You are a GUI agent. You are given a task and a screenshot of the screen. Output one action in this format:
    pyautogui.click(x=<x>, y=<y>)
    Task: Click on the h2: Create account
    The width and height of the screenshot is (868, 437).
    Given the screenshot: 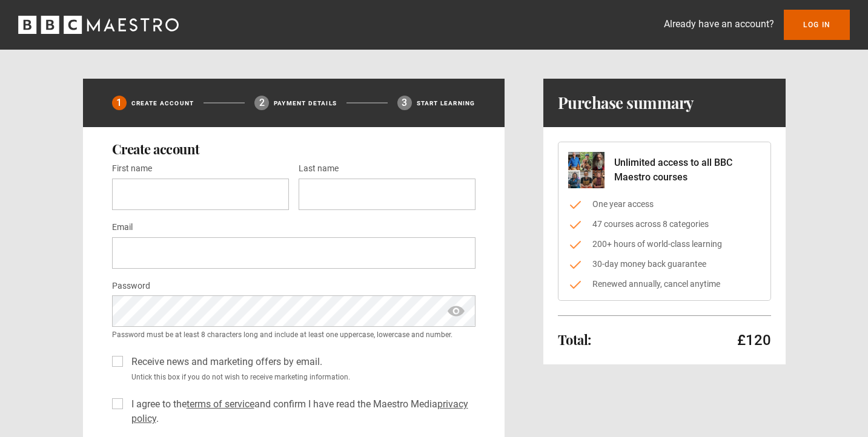 What is the action you would take?
    pyautogui.click(x=294, y=149)
    